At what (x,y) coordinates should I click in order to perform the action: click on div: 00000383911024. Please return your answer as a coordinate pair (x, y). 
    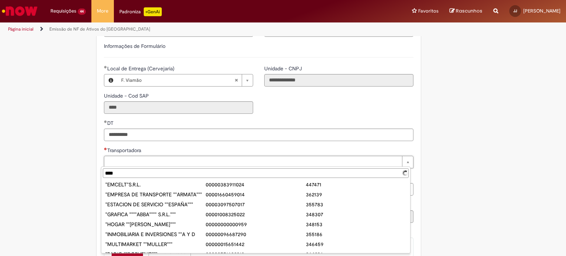
    Looking at the image, I should click on (256, 185).